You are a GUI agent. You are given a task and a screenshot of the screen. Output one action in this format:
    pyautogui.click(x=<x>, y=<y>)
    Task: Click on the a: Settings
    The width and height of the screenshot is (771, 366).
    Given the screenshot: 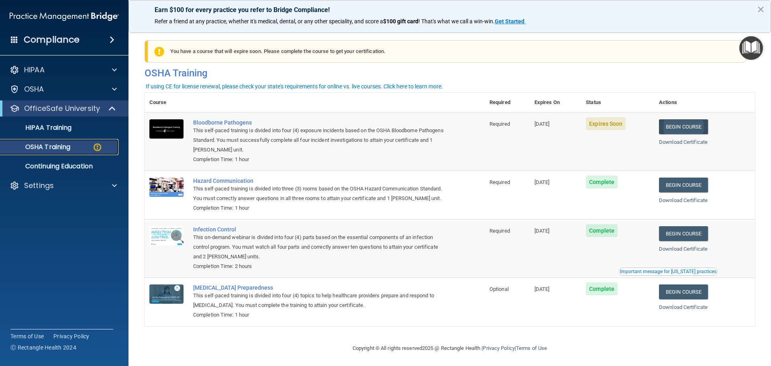 What is the action you would take?
    pyautogui.click(x=63, y=186)
    